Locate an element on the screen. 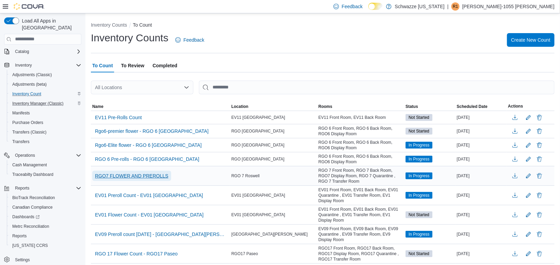 This screenshot has height=265, width=560. button: Canadian Compliance is located at coordinates (45, 207).